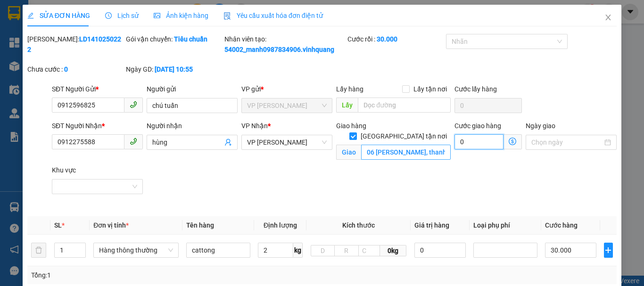 The height and width of the screenshot is (286, 644). Describe the element at coordinates (98, 53) in the screenshot. I see `span: Website` at that location.